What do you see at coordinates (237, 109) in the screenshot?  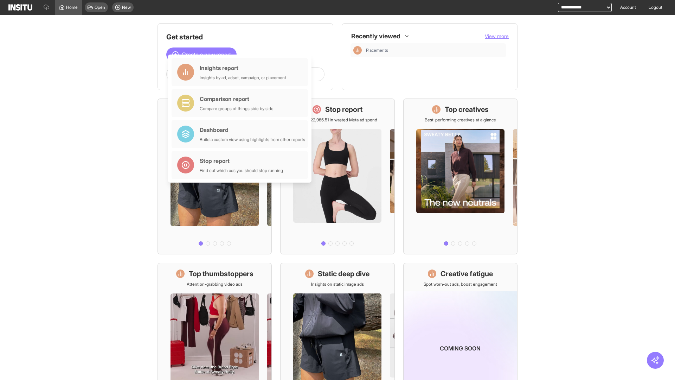 I see `div: Compare groups of things side by side` at bounding box center [237, 109].